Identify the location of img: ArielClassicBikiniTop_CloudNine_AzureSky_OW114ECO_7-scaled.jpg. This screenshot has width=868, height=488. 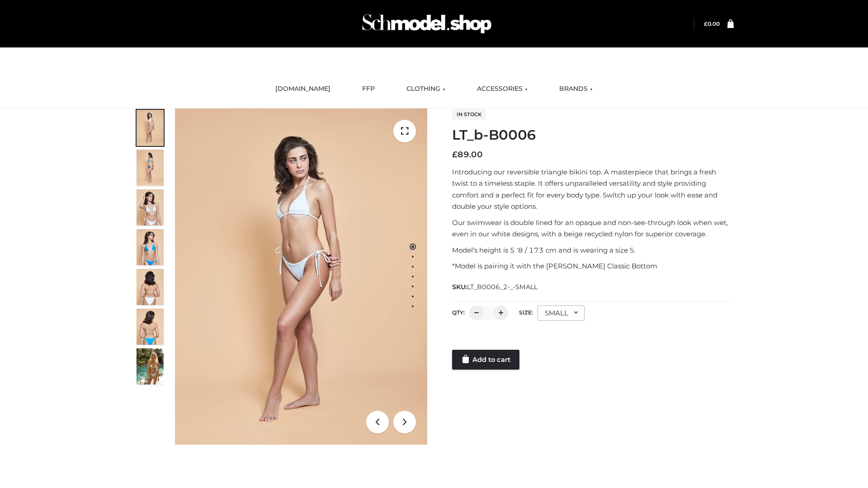
(150, 287).